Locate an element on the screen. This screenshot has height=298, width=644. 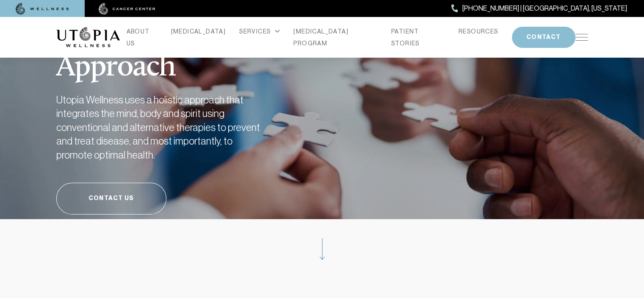
img: icon-hamburger is located at coordinates (582, 38).